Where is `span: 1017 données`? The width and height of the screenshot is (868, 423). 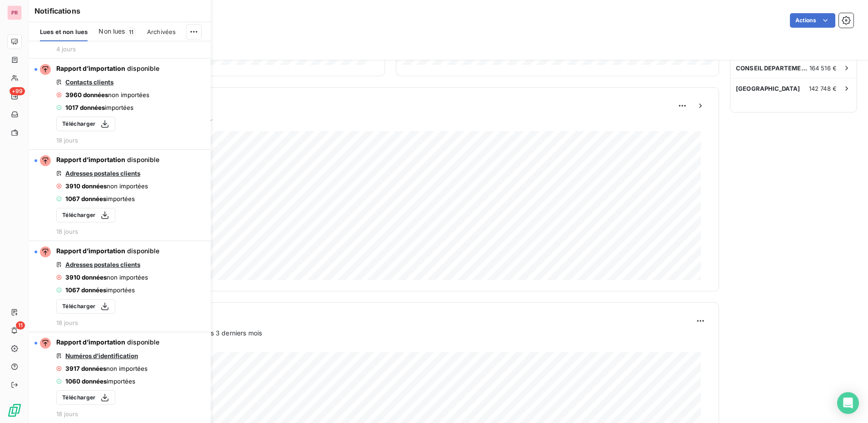 span: 1017 données is located at coordinates (85, 108).